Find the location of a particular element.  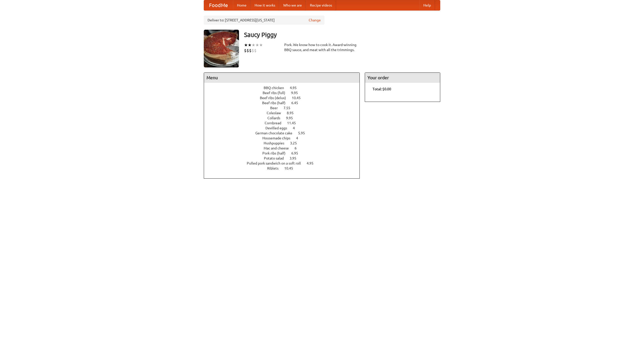

span: Coleslaw is located at coordinates (276, 113).